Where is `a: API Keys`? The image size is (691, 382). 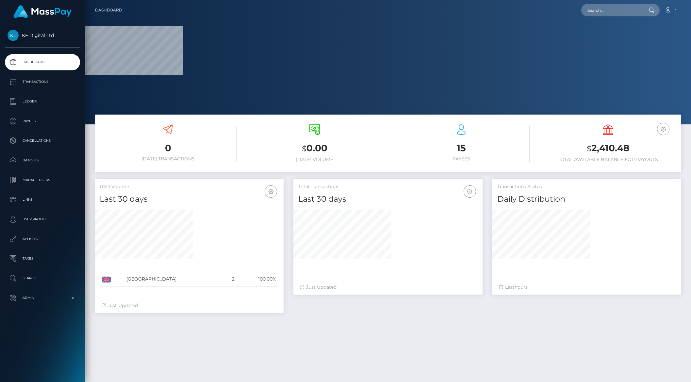 a: API Keys is located at coordinates (43, 239).